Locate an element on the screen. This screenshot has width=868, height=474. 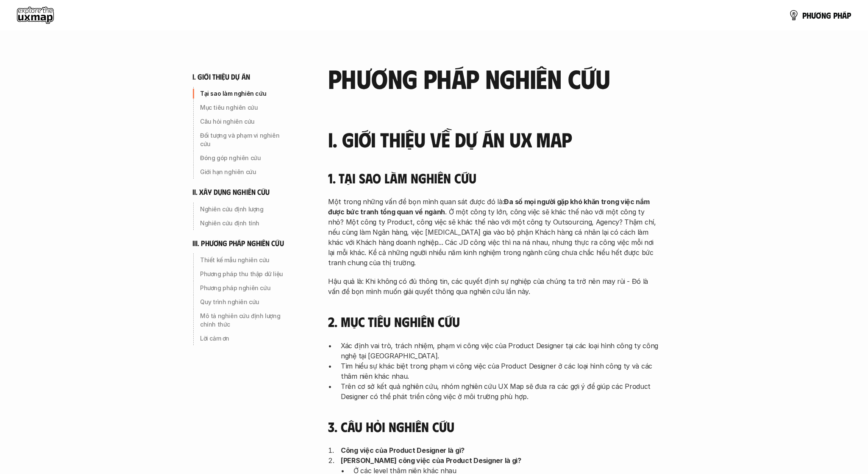
span: n is located at coordinates (823, 15).